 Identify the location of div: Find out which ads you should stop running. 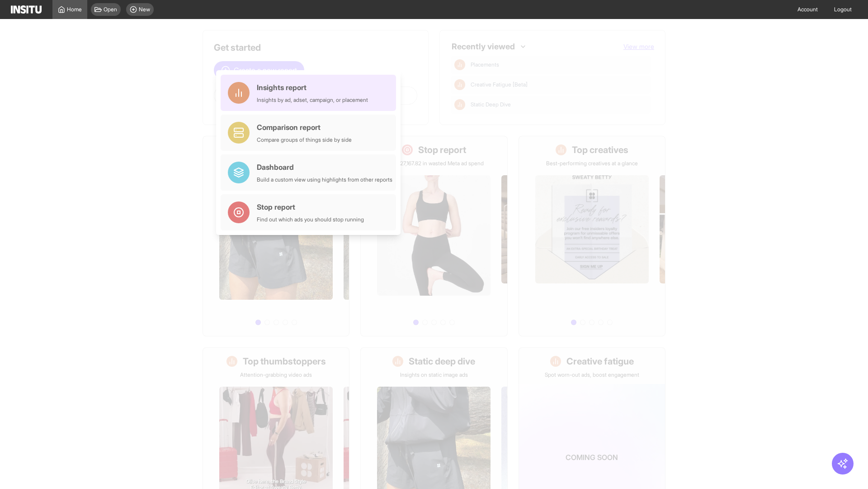
(310, 219).